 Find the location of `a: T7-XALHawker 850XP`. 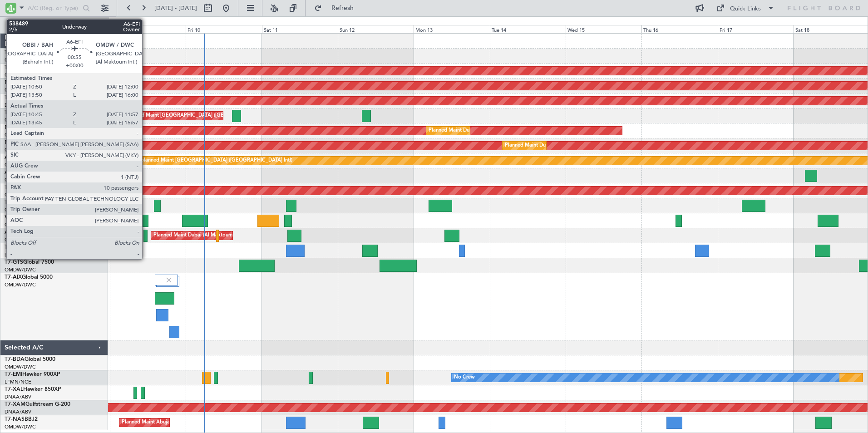

a: T7-XALHawker 850XP is located at coordinates (33, 390).